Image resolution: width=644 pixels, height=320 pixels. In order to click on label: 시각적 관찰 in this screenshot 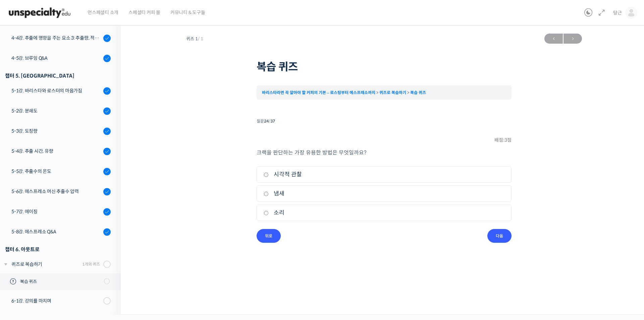, I will do `click(384, 174)`.